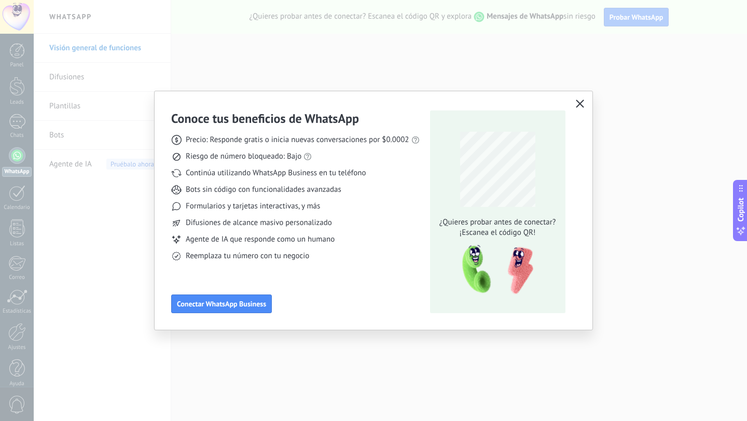 Image resolution: width=747 pixels, height=421 pixels. What do you see at coordinates (265, 118) in the screenshot?
I see `h3: Conoce tus beneficios de WhatsApp` at bounding box center [265, 118].